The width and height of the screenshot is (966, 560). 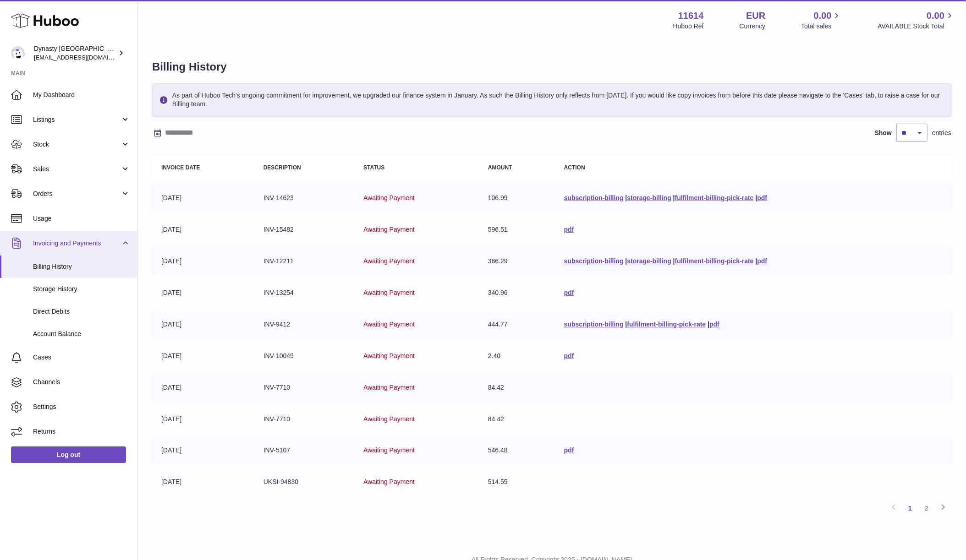 I want to click on label: Show, so click(x=883, y=133).